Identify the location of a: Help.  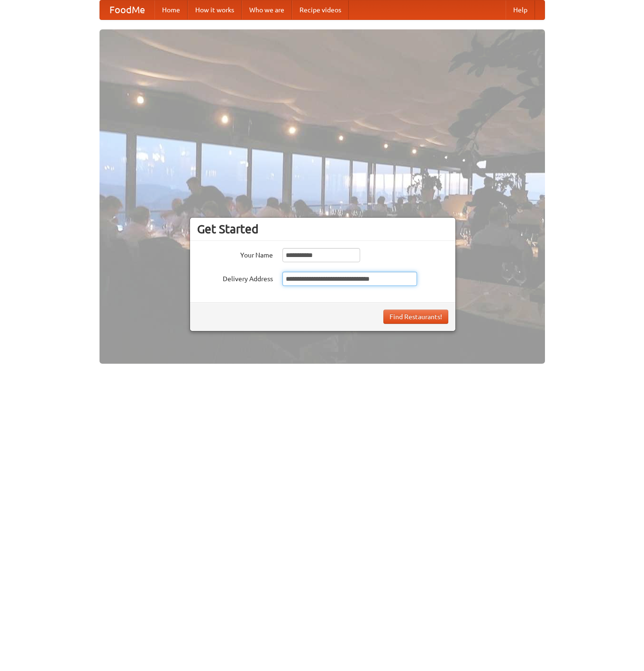
(520, 10).